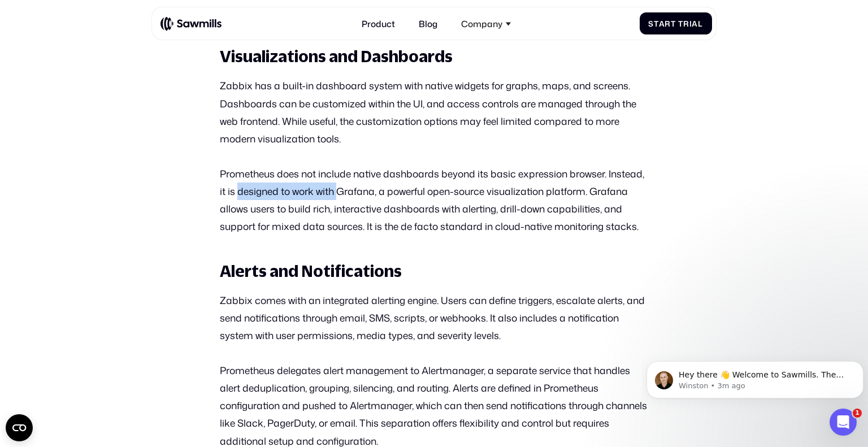  What do you see at coordinates (122, 48) in the screenshot?
I see `p: Message from Winston, sent 3m ago` at bounding box center [122, 48].